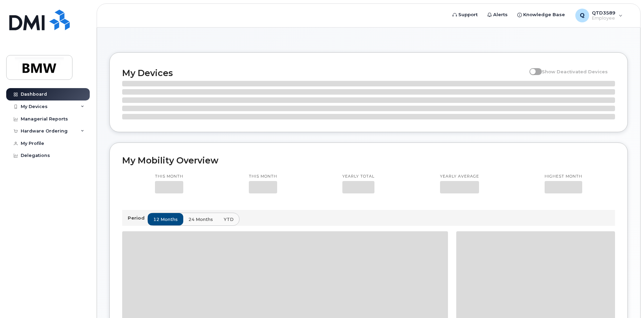 The height and width of the screenshot is (318, 644). I want to click on p: Highest month, so click(563, 176).